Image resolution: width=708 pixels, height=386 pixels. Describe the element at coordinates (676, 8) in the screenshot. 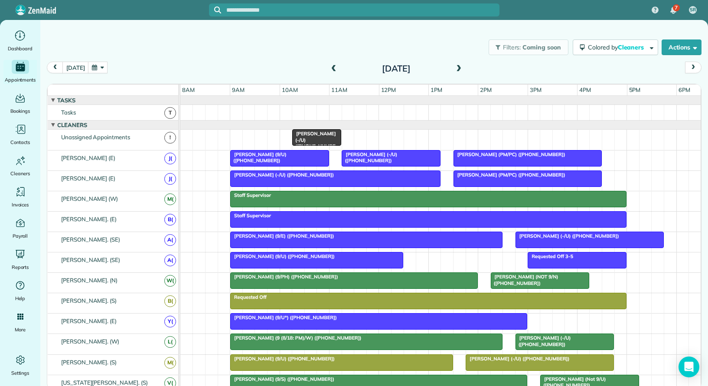

I see `span: 7` at that location.